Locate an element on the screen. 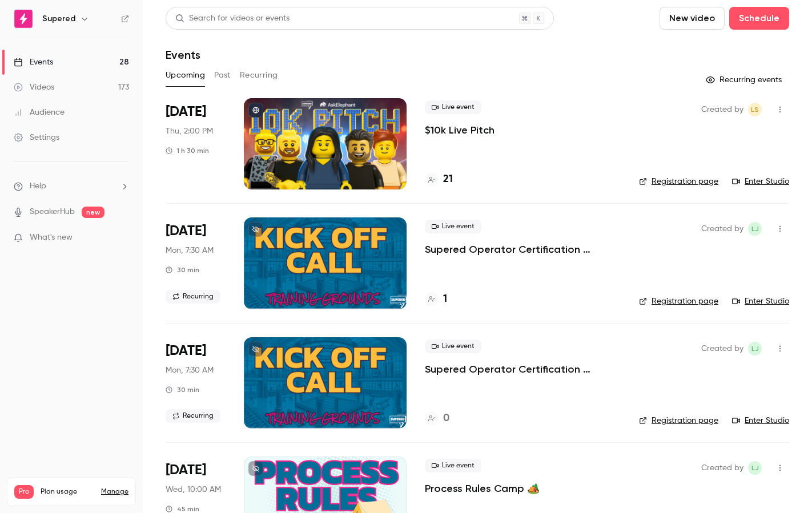 The width and height of the screenshot is (812, 513). a: 0 is located at coordinates (437, 418).